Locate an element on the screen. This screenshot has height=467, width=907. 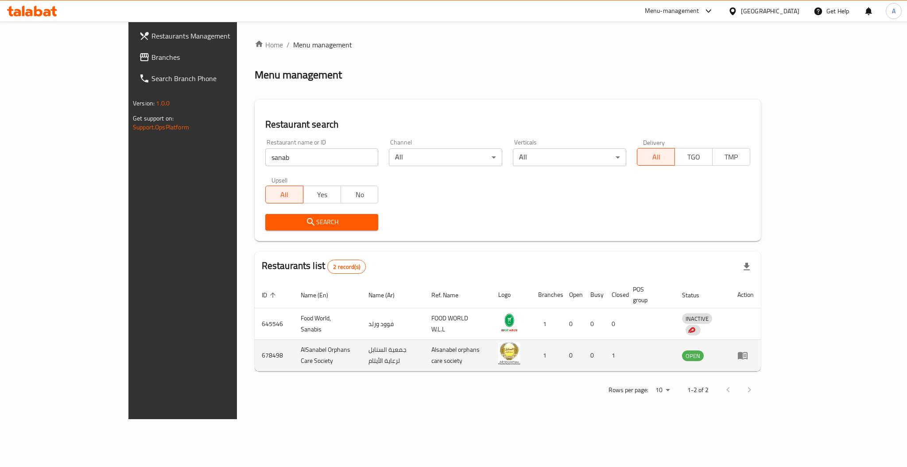
label: Upsell is located at coordinates (279, 180).